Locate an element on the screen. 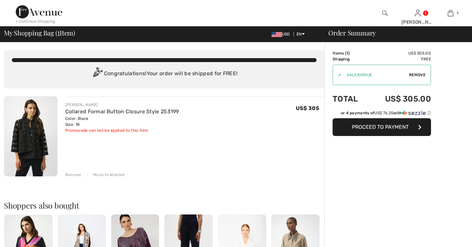  img: My Bag is located at coordinates (451, 13).